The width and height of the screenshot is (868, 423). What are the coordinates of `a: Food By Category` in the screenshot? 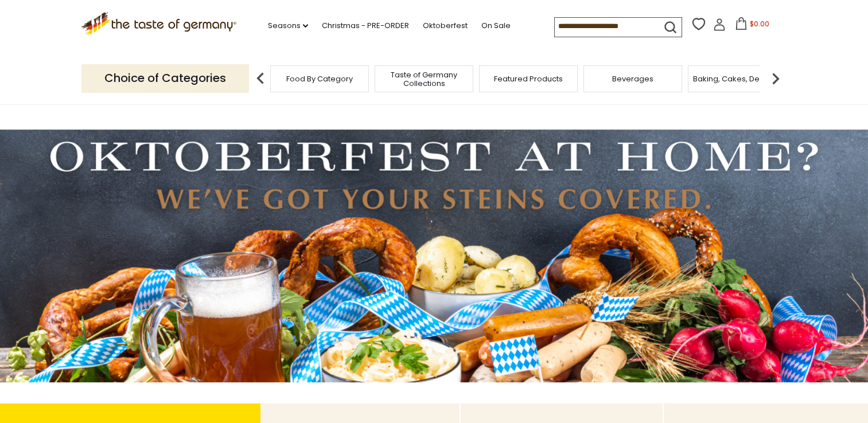 It's located at (319, 79).